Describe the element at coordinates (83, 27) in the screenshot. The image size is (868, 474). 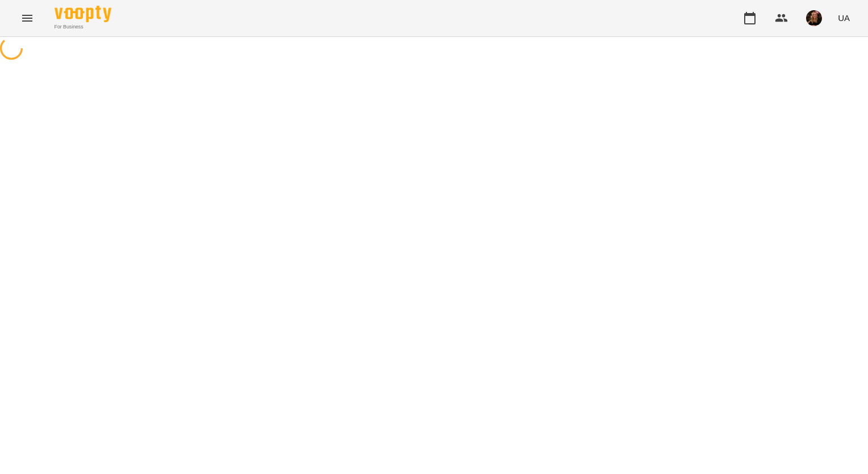
I see `span: For Business` at that location.